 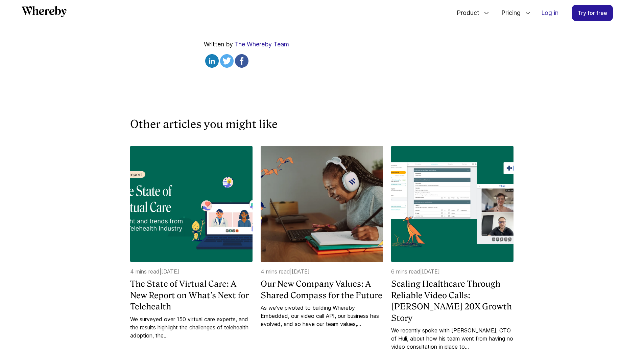 I want to click on a: The Whereby Team, so click(x=262, y=44).